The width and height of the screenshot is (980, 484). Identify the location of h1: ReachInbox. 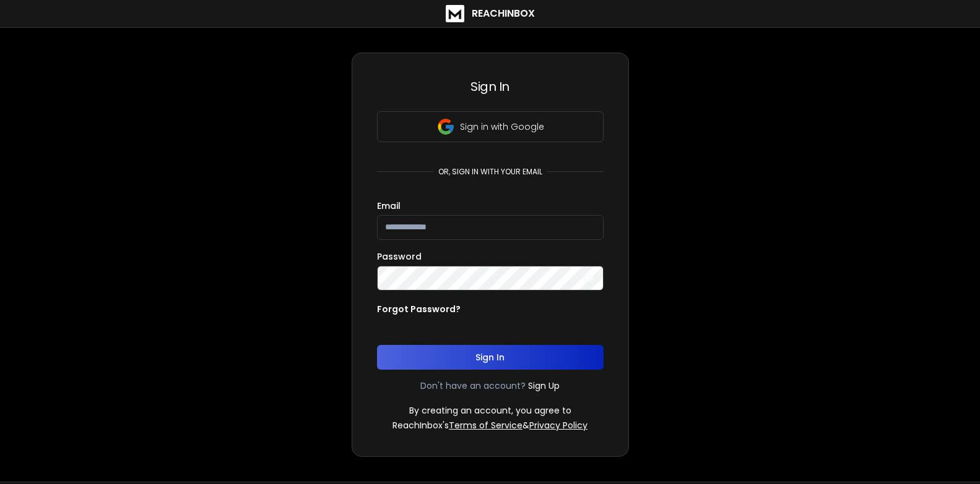
(503, 13).